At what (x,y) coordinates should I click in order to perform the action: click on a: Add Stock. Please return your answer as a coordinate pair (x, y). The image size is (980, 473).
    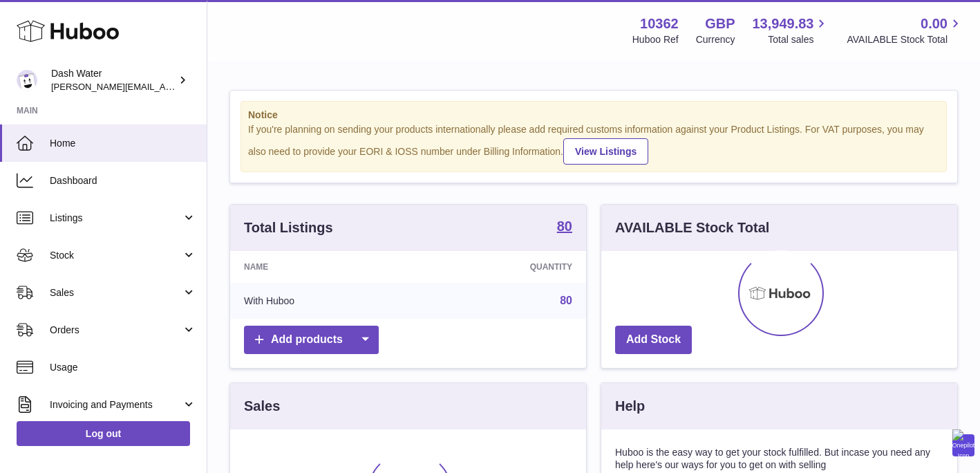
    Looking at the image, I should click on (653, 339).